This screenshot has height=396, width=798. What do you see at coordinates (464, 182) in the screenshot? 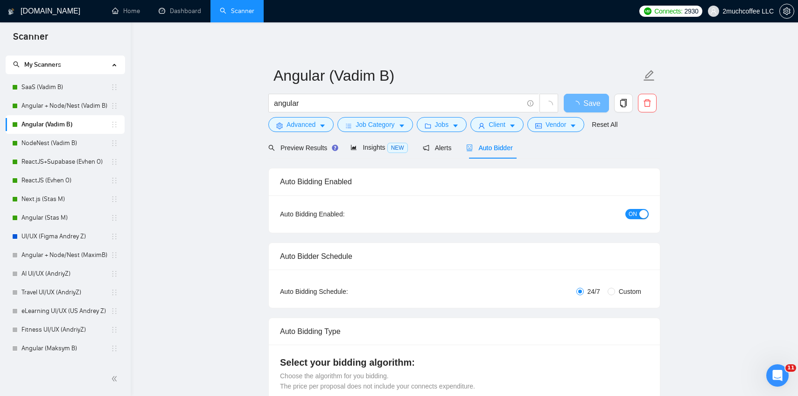
I see `div: Auto Bidding Enabled` at bounding box center [464, 182].